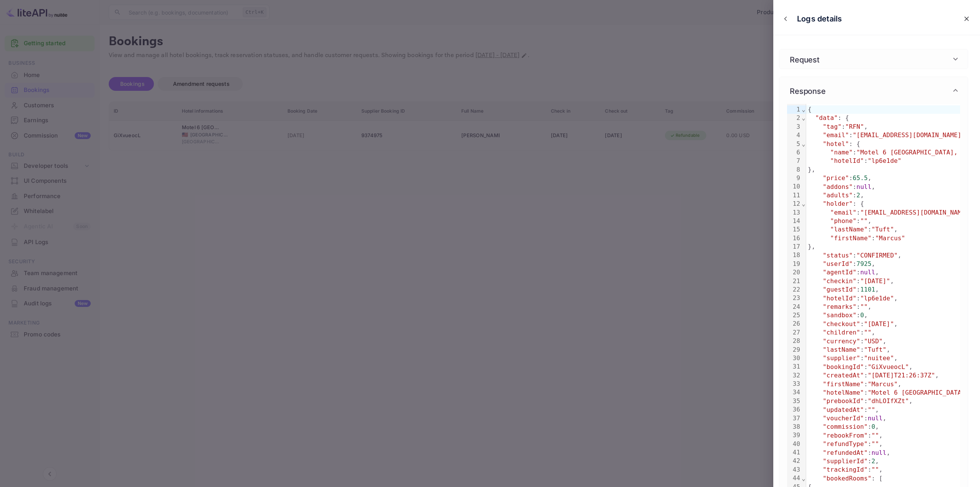 This screenshot has width=980, height=487. What do you see at coordinates (794, 272) in the screenshot?
I see `div: 20` at bounding box center [794, 272].